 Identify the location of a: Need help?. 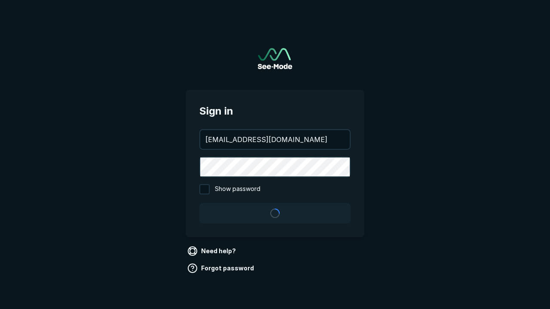
(212, 251).